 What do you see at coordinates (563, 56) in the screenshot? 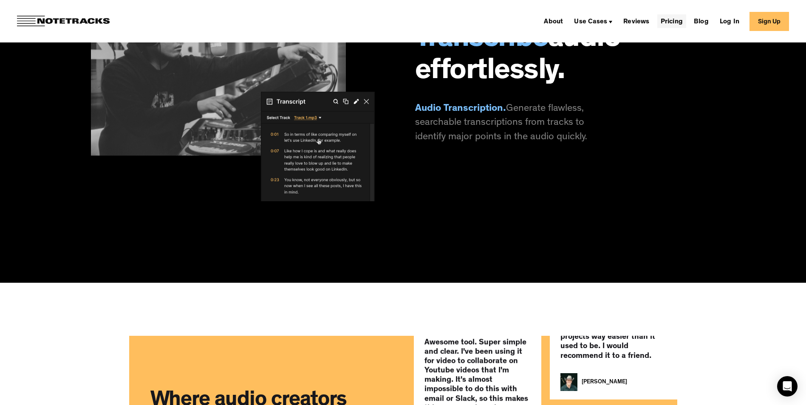
I see `h2: audio effortlessly.` at bounding box center [563, 56].